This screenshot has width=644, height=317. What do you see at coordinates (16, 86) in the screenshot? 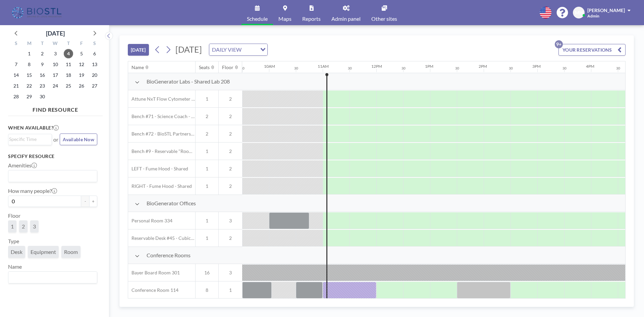
I see `span: Sunday, September 21, 2025` at bounding box center [16, 86].